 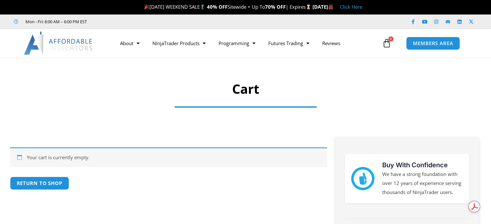 I want to click on a: 0, so click(x=387, y=43).